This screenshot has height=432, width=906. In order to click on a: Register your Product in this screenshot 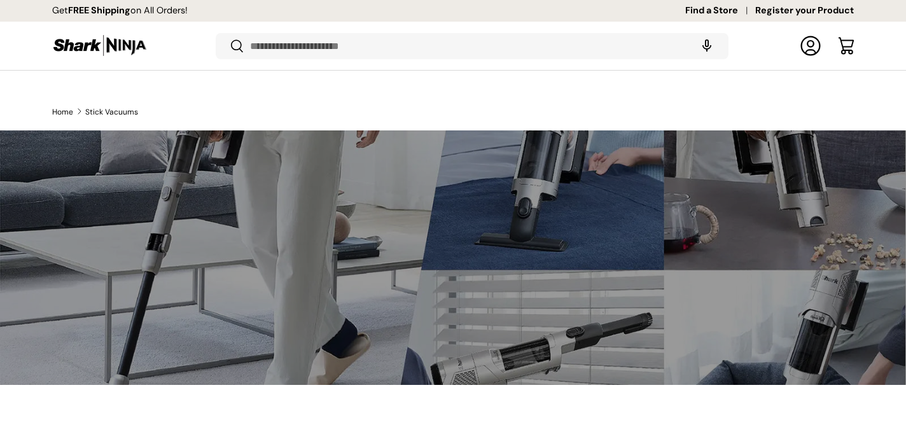, I will do `click(804, 11)`.